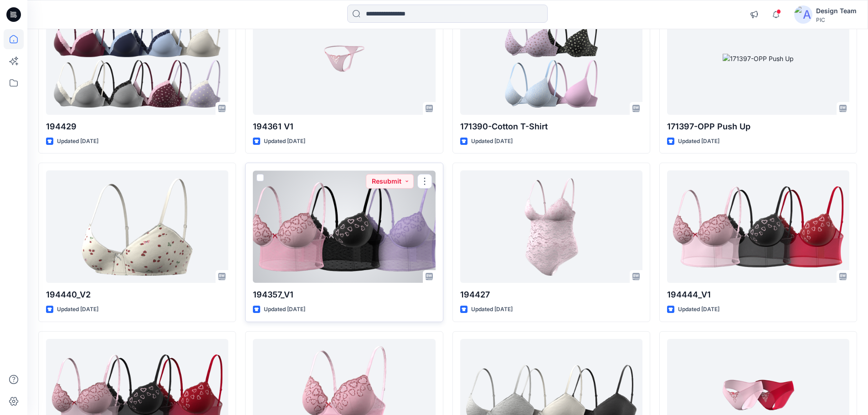 This screenshot has height=415, width=868. What do you see at coordinates (137, 226) in the screenshot?
I see `a: 194440_V2` at bounding box center [137, 226].